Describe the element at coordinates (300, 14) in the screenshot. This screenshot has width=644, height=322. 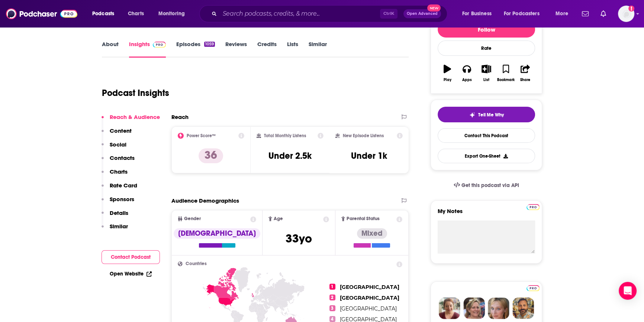
I see `input: Search podcasts, credits, & more...` at that location.